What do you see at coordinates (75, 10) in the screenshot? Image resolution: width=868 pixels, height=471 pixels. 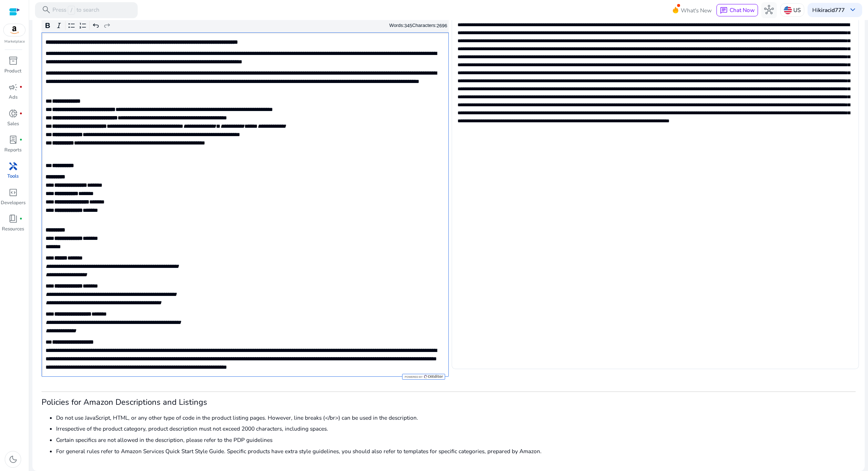 I see `p: Press to search` at bounding box center [75, 10].